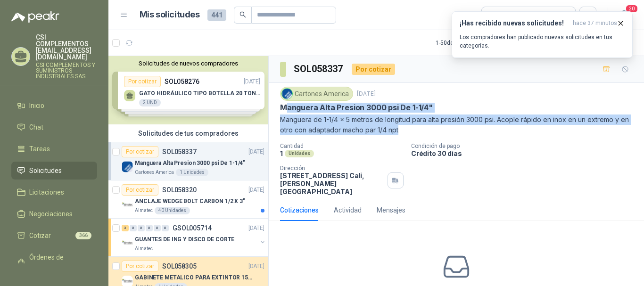 The height and width of the screenshot is (286, 644). I want to click on p: ANCLAJE WEDGE BOLT CARBON 1/2 X 3", so click(190, 202).